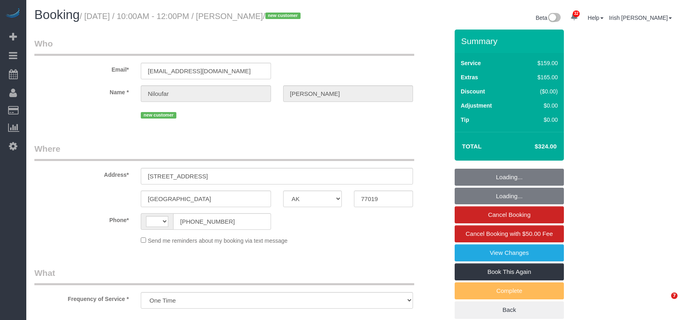 Image resolution: width=682 pixels, height=320 pixels. I want to click on a: Beta, so click(548, 18).